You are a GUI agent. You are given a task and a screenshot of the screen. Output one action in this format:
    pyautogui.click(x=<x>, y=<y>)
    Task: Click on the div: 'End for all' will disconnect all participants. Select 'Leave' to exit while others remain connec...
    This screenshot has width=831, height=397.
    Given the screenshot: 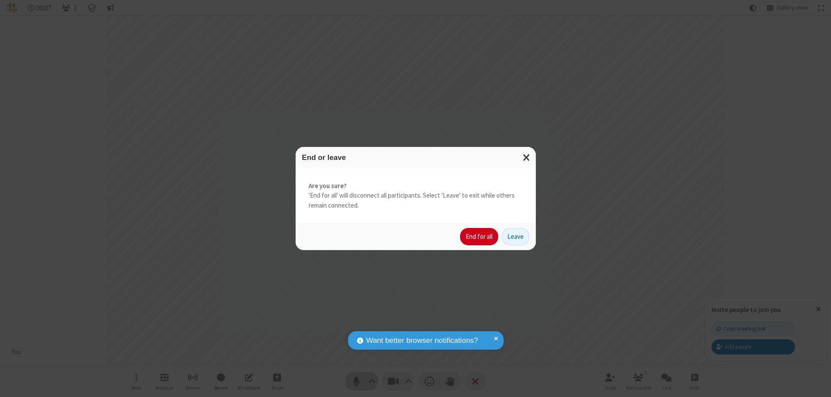 What is the action you would take?
    pyautogui.click(x=416, y=196)
    